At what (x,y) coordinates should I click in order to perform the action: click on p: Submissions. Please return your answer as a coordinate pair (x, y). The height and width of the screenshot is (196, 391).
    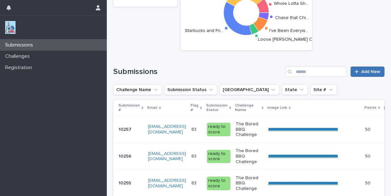
    Looking at the image, I should click on (20, 45).